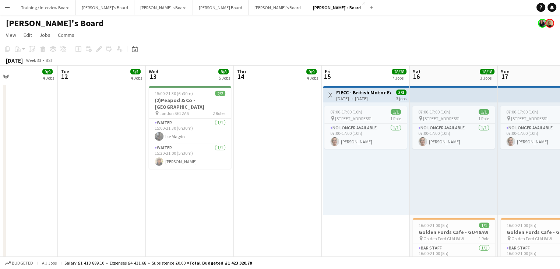 The image size is (560, 269). I want to click on span: Jobs, so click(45, 35).